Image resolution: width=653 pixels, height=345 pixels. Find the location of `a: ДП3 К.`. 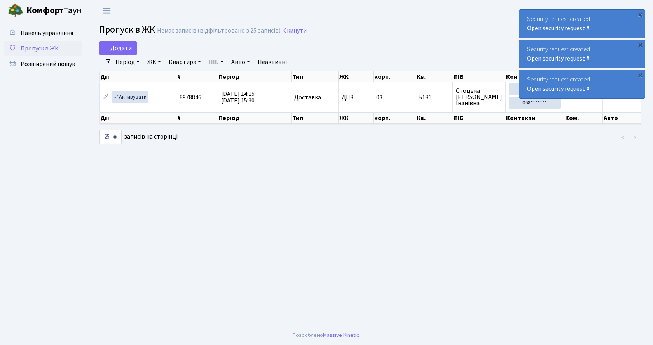

a: ДП3 К. is located at coordinates (633, 11).